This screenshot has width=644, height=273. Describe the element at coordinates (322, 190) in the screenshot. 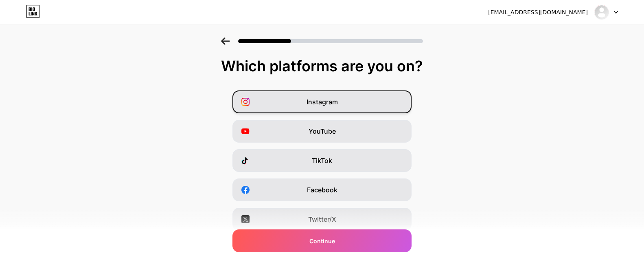

I see `span: Facebook` at that location.